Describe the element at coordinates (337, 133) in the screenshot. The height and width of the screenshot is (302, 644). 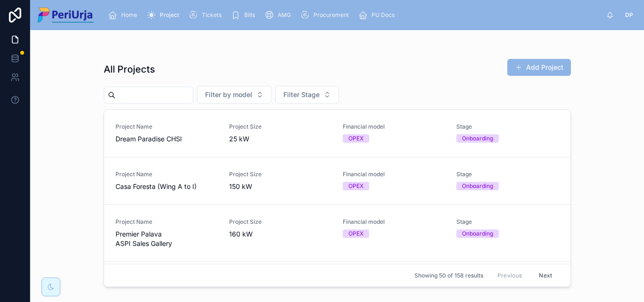
I see `a: Project NameDream Paradise CHSlProject Size25 kWFinancial modelOPEXStageOnboarding` at that location.